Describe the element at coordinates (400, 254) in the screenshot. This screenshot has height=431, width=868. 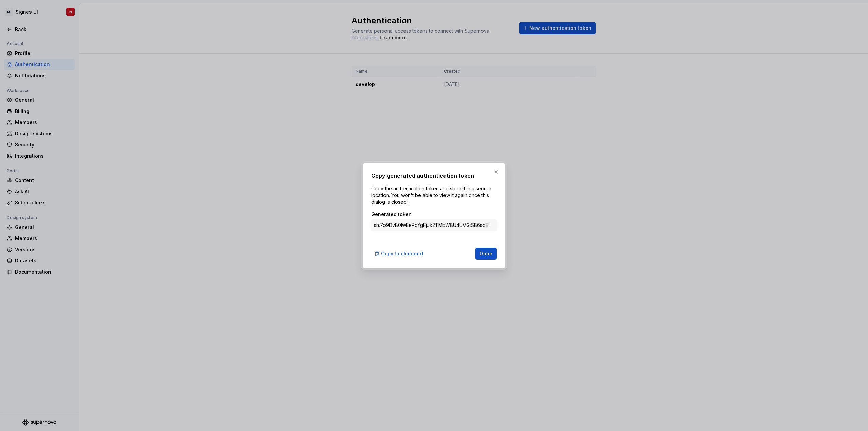
I see `button: Copy to clipboard` at that location.